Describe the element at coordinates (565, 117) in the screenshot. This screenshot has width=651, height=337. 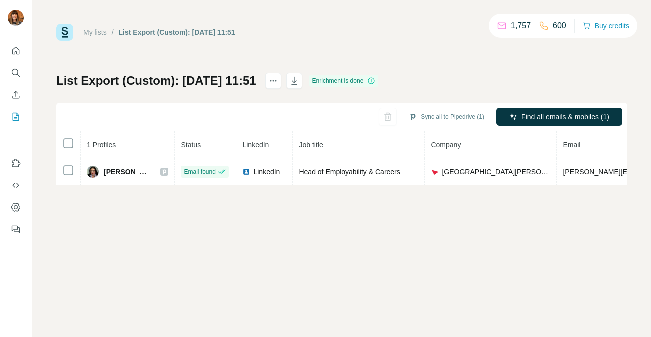
I see `span: Find all emails & mobiles (1)` at that location.